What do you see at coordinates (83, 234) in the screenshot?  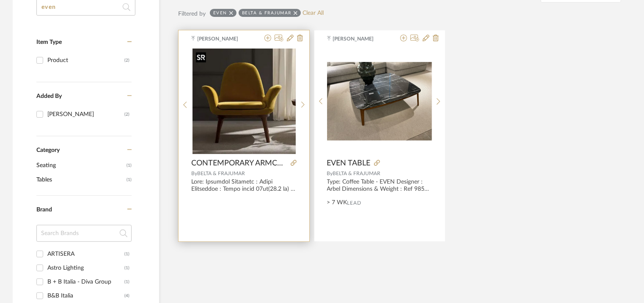 I see `input: Search Brands` at bounding box center [83, 234].